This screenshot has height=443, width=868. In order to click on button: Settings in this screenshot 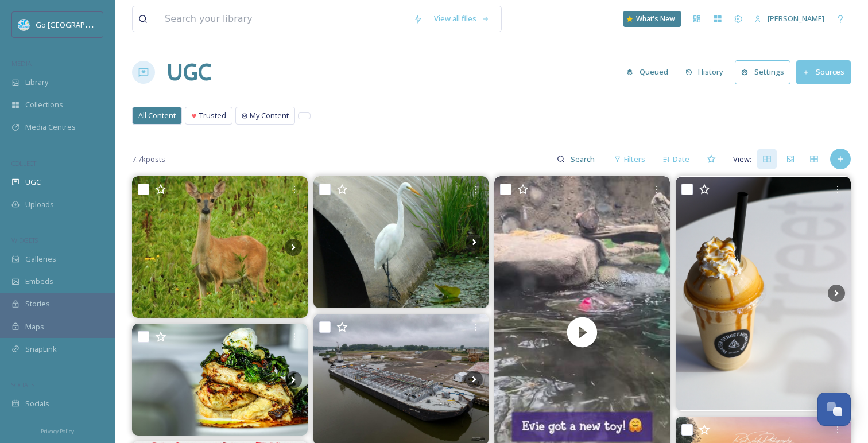, I will do `click(762, 71)`.